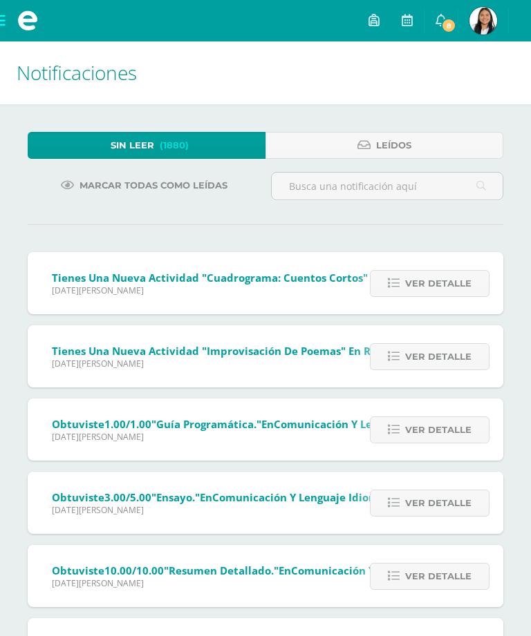 The height and width of the screenshot is (636, 531). What do you see at coordinates (77, 73) in the screenshot?
I see `span: Notificaciones` at bounding box center [77, 73].